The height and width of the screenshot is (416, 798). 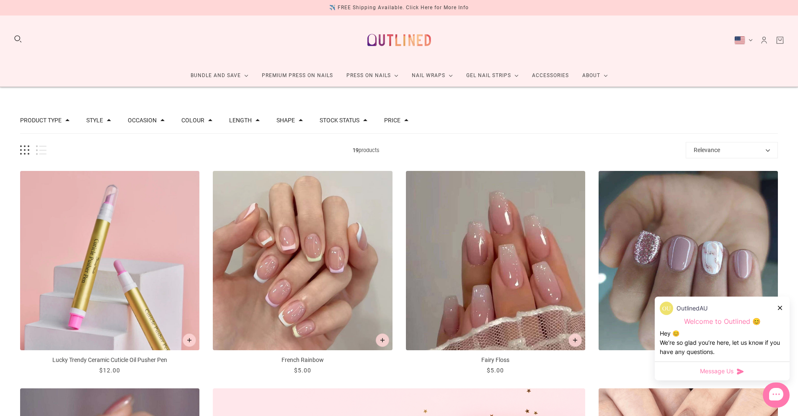 What do you see at coordinates (366, 150) in the screenshot?
I see `span: products` at bounding box center [366, 150].